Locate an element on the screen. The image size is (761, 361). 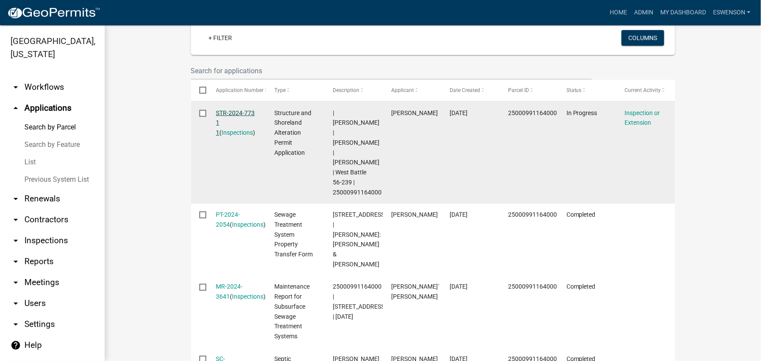
span: | Andrea Perales | PAUL J EIDENSCHINK | JULIE L EIDENSCHINK | West Battle 56-239 | 25000991164000 is located at coordinates (357, 153).